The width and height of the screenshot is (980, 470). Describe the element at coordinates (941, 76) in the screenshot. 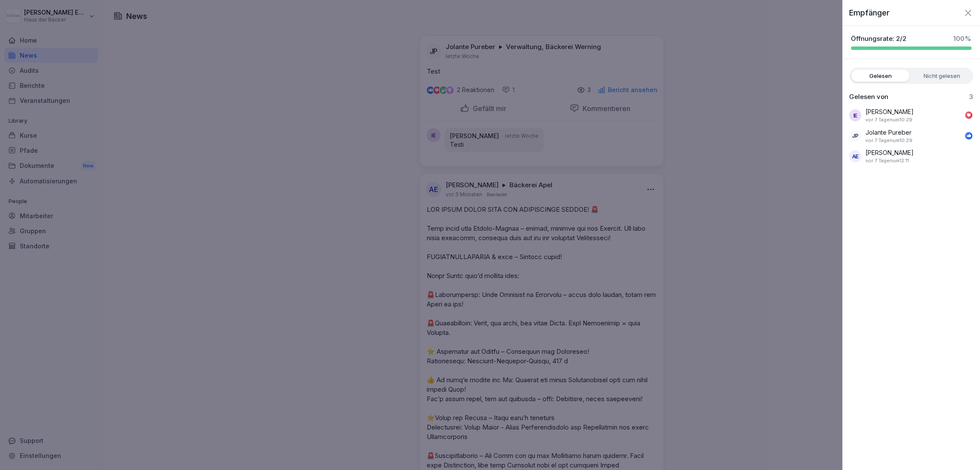

I see `label: Nicht gelesen` at that location.